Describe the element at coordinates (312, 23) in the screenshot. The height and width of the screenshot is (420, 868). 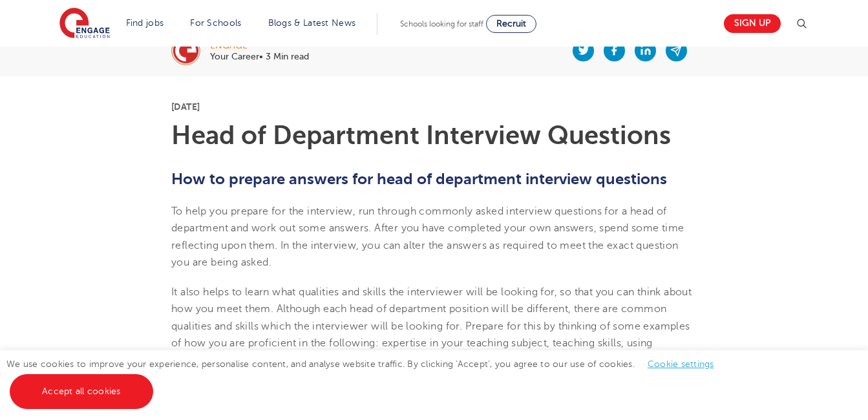
I see `a: Blogs & Latest News` at that location.